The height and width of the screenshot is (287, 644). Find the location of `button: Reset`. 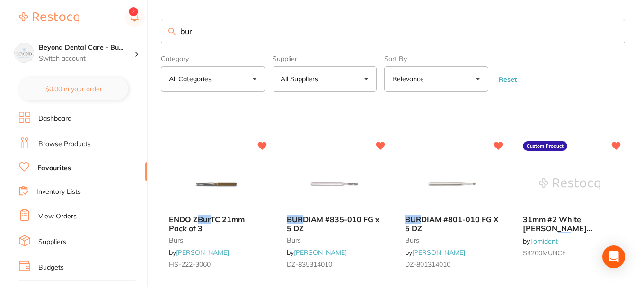

button: Reset is located at coordinates (508, 80).